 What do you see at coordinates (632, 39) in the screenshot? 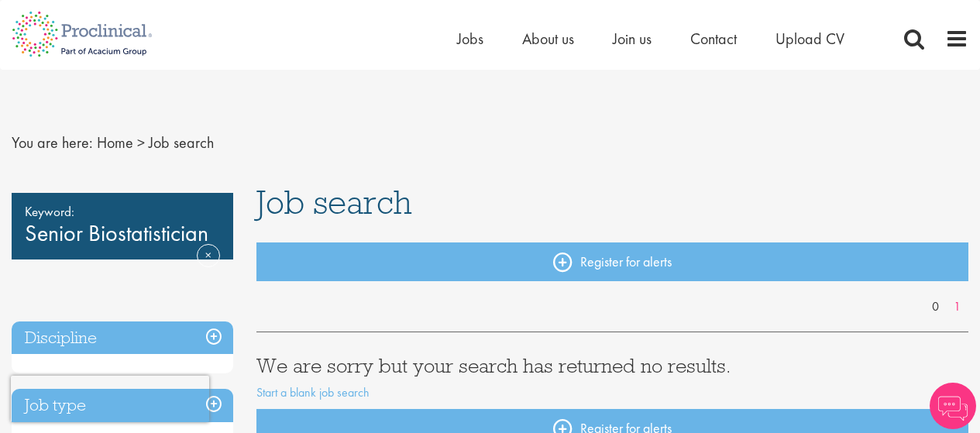
I see `a: Join us` at bounding box center [632, 39].